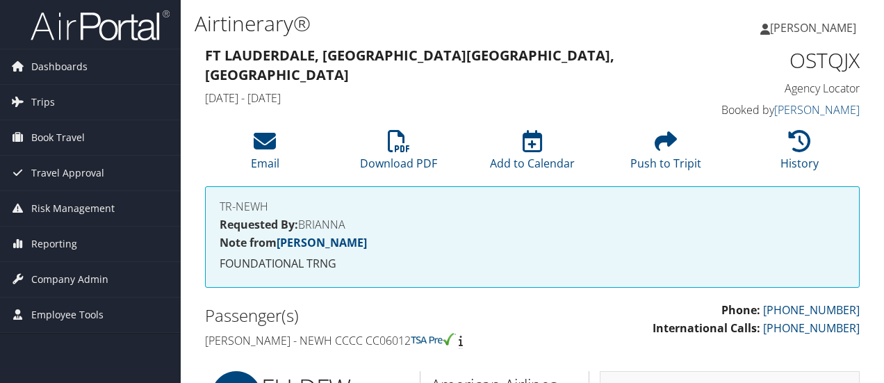  I want to click on img: airportal-logo.png, so click(100, 25).